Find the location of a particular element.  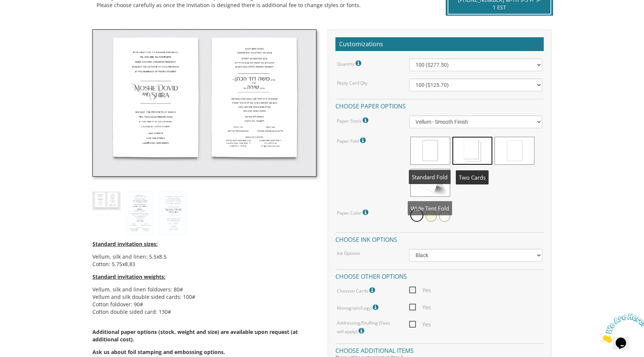

img: Chat attention grabber is located at coordinates (26, 18).